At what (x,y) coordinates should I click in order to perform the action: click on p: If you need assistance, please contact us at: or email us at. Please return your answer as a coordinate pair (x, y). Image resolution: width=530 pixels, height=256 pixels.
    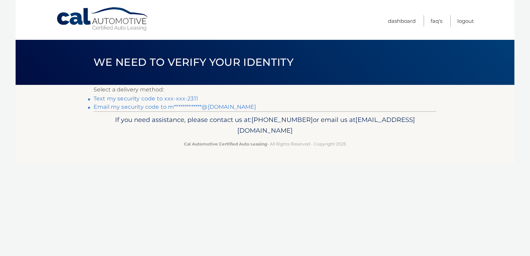
    Looking at the image, I should click on (265, 125).